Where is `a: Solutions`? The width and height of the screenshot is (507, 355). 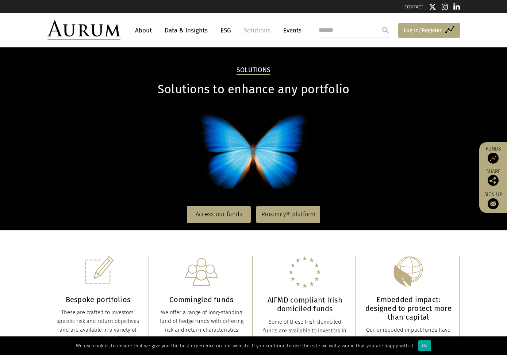
a: Solutions is located at coordinates (257, 30).